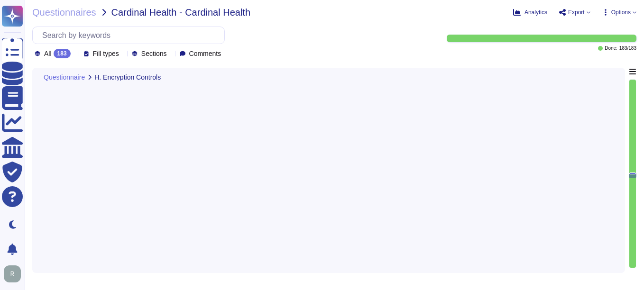 The width and height of the screenshot is (644, 290). What do you see at coordinates (62, 54) in the screenshot?
I see `div: 183` at bounding box center [62, 54].